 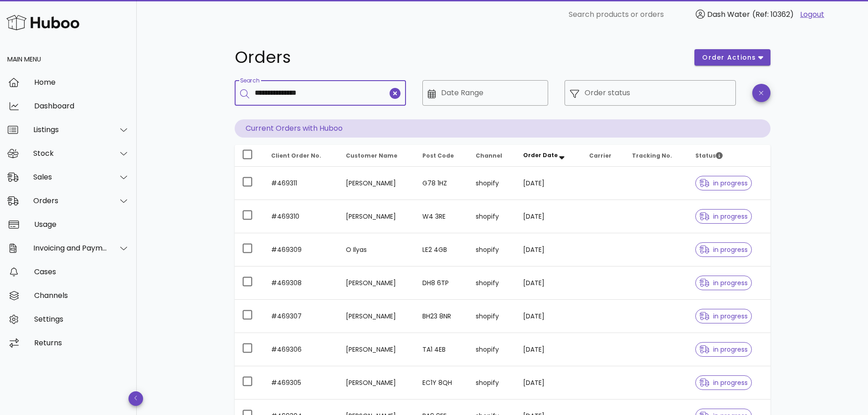 I want to click on span: Channel, so click(x=489, y=155).